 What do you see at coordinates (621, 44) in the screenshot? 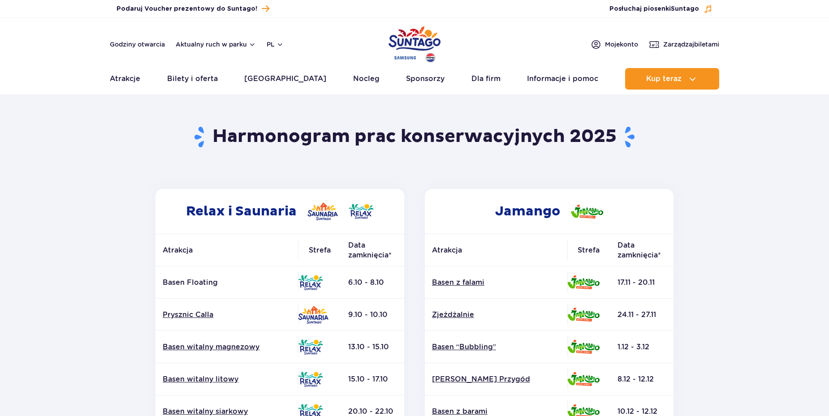
I see `span: Moje konto` at bounding box center [621, 44].